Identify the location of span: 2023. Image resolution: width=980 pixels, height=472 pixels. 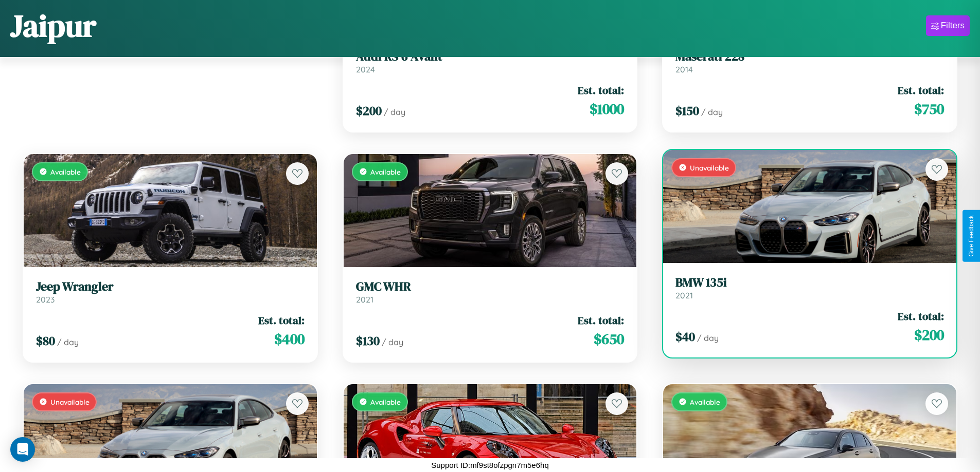
(45, 299).